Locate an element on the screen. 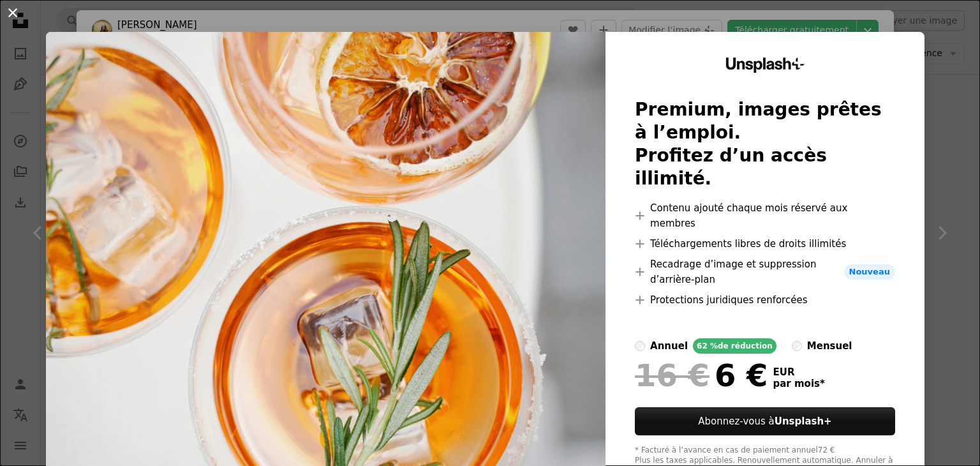 The image size is (980, 466). input: annuel62 %de réduction is located at coordinates (641, 346).